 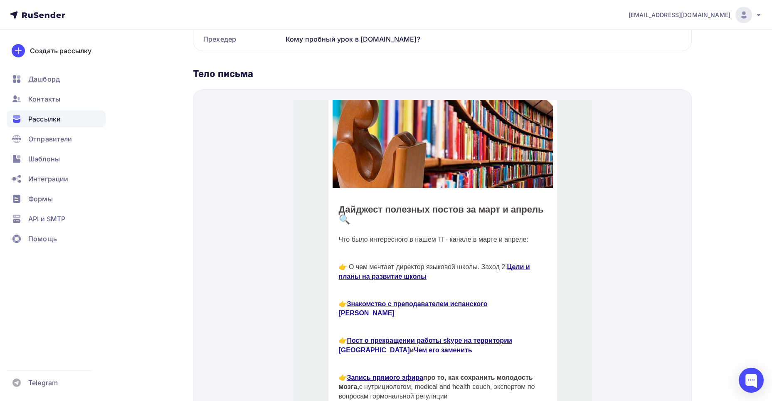 What do you see at coordinates (44, 79) in the screenshot?
I see `span: Дашборд` at bounding box center [44, 79].